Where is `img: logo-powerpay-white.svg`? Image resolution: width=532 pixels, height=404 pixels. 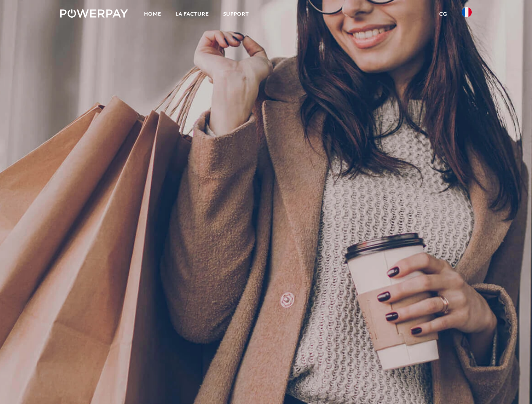
img: logo-powerpay-white.svg is located at coordinates (94, 14).